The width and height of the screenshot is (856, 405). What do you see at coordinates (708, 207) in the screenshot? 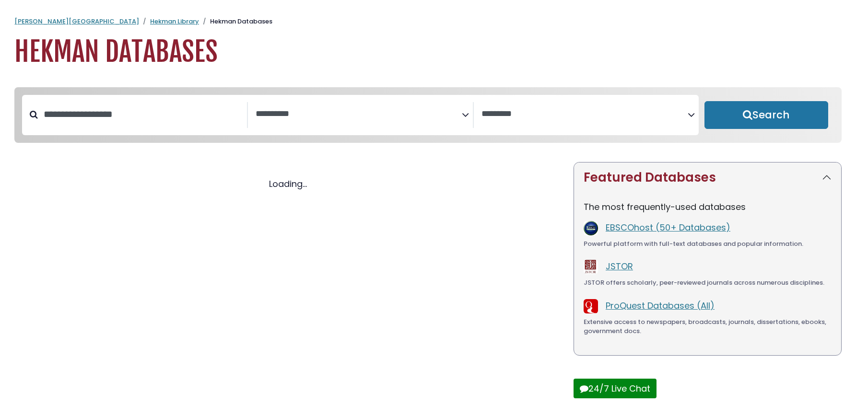
I see `p: The most frequently-used databases` at bounding box center [708, 207].